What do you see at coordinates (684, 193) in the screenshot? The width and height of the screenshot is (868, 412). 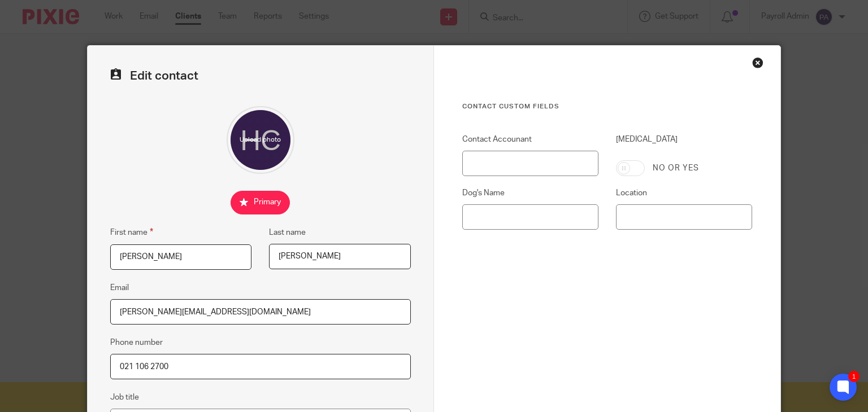 I see `label: Location` at bounding box center [684, 193].